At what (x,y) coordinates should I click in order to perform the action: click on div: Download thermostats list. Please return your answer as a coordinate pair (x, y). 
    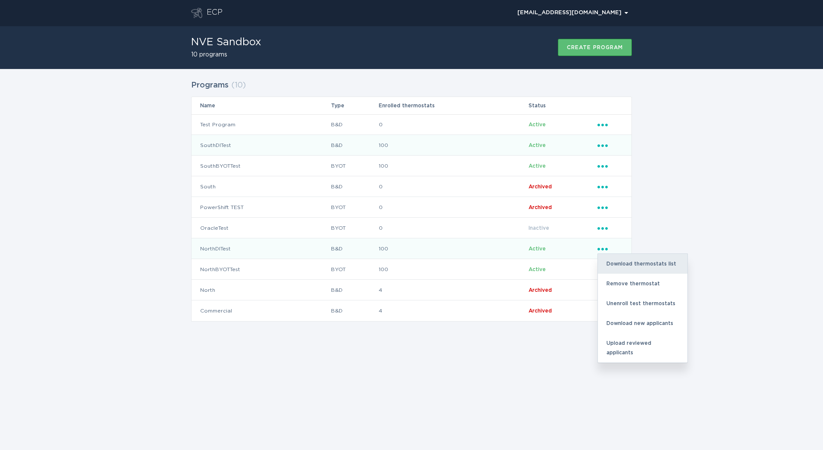
    Looking at the image, I should click on (643, 264).